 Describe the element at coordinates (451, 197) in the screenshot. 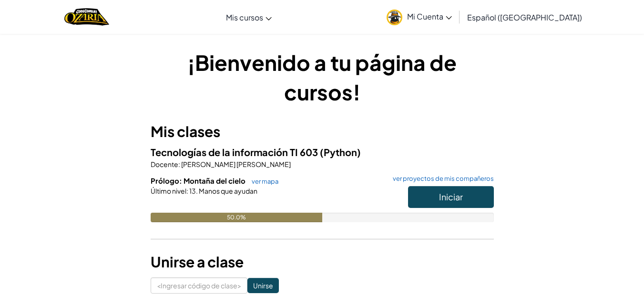

I see `button: Iniciar` at that location.